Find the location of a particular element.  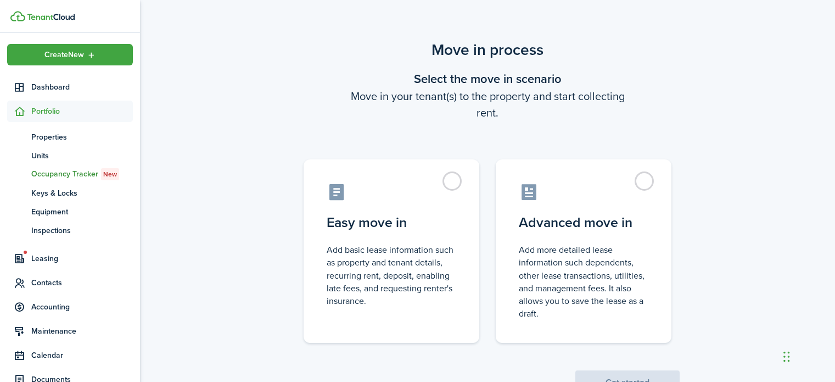

span: Dashboard is located at coordinates (82, 87).